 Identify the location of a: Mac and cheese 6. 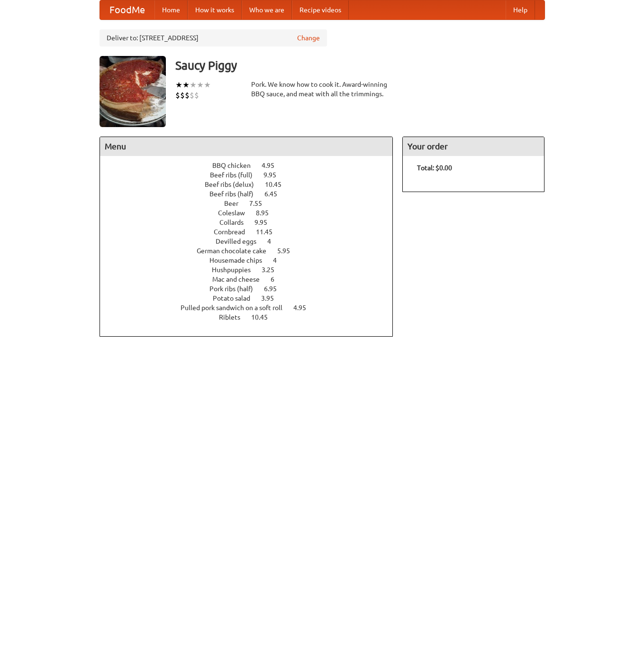
(252, 279).